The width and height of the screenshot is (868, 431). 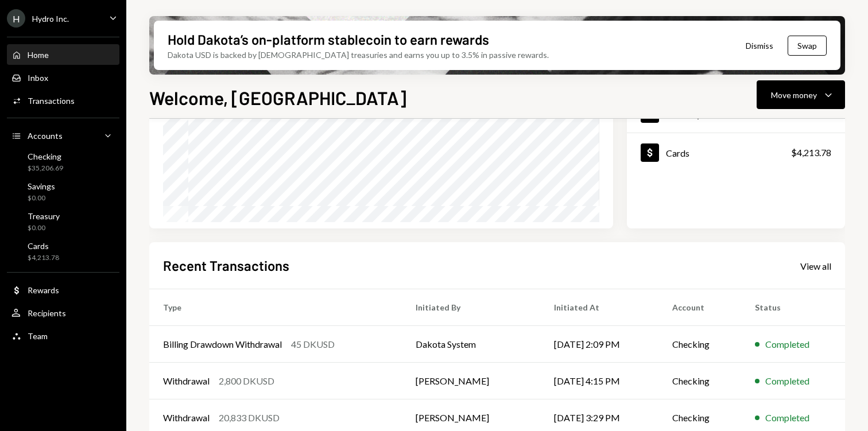 What do you see at coordinates (63, 162) in the screenshot?
I see `a: Checking$35,206.69` at bounding box center [63, 162].